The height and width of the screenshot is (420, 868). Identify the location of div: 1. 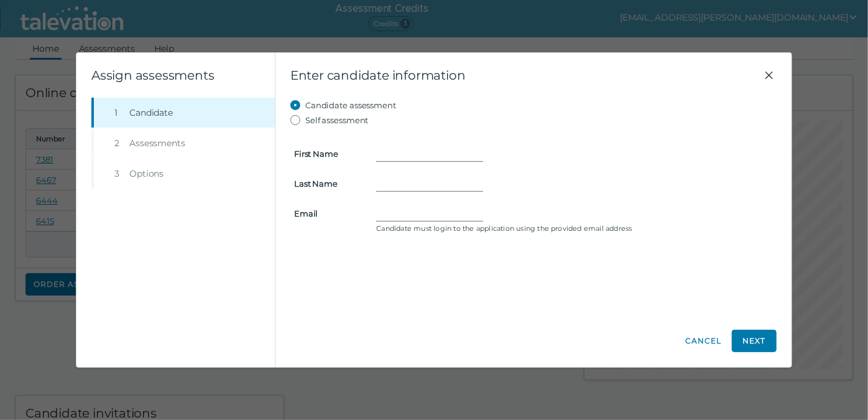
(119, 113).